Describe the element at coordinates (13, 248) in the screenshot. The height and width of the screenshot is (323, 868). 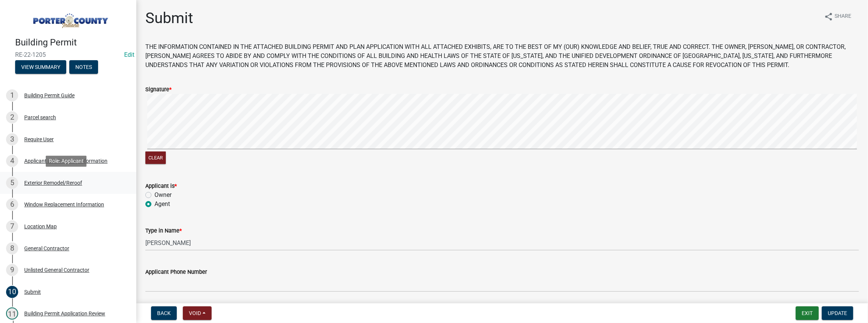
I see `div: 8` at that location.